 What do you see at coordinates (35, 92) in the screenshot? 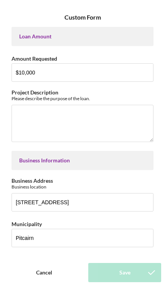
I see `label: Project Description` at bounding box center [35, 92].